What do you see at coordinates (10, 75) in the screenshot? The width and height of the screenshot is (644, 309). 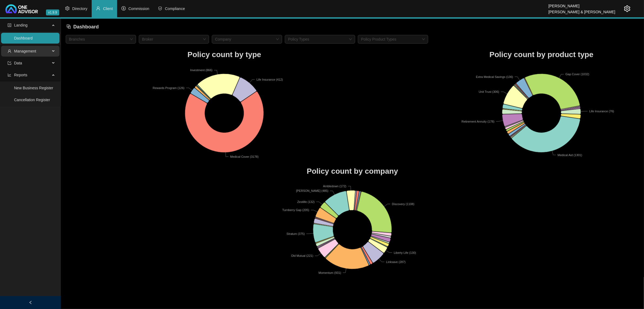 I see `span: line-chart` at bounding box center [10, 75].